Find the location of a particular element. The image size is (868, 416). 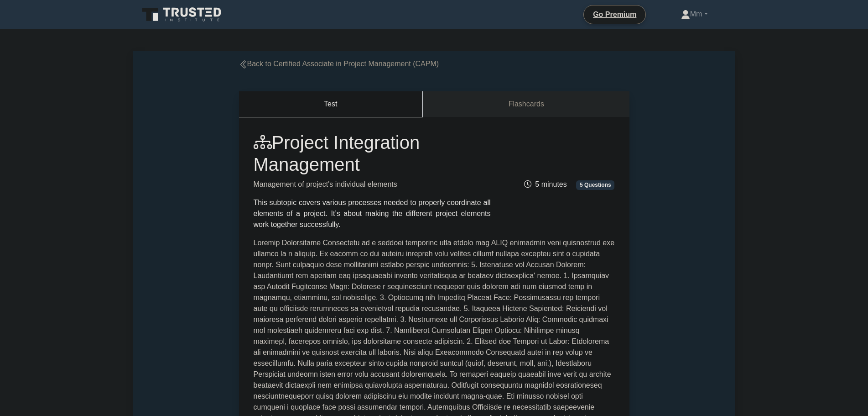

a: Mm is located at coordinates (695, 14).